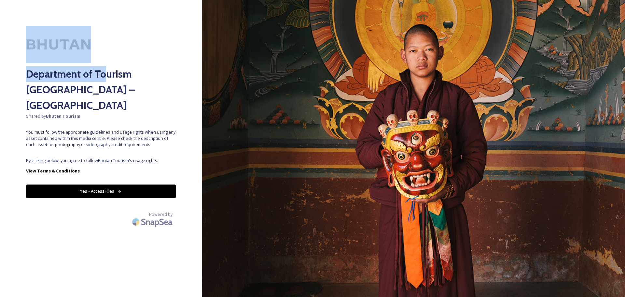 This screenshot has width=625, height=297. I want to click on button: Yes - Access Files, so click(101, 191).